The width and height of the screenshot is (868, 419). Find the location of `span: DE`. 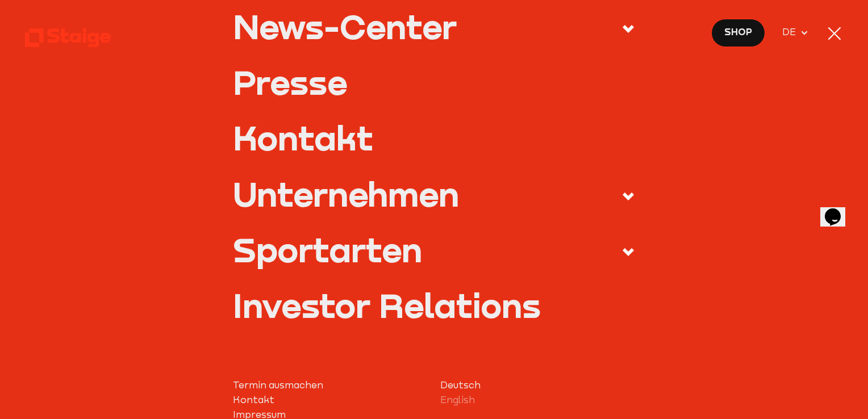

span: DE is located at coordinates (790, 32).